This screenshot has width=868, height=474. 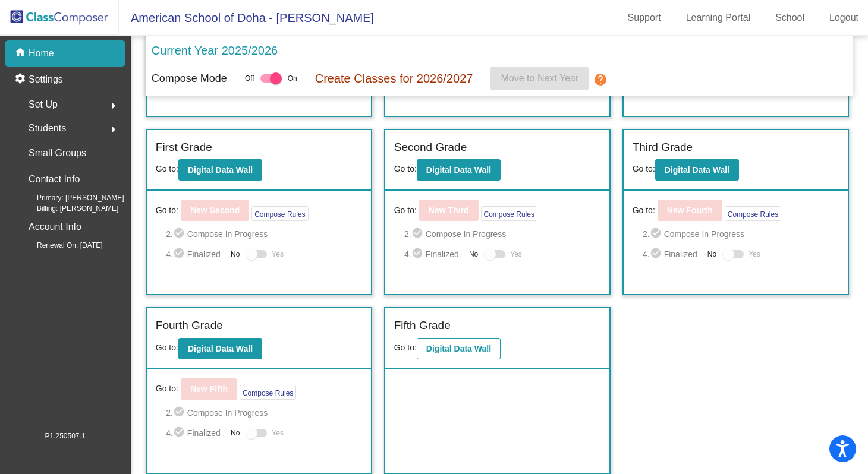 What do you see at coordinates (215, 211) in the screenshot?
I see `button: New Second` at bounding box center [215, 211].